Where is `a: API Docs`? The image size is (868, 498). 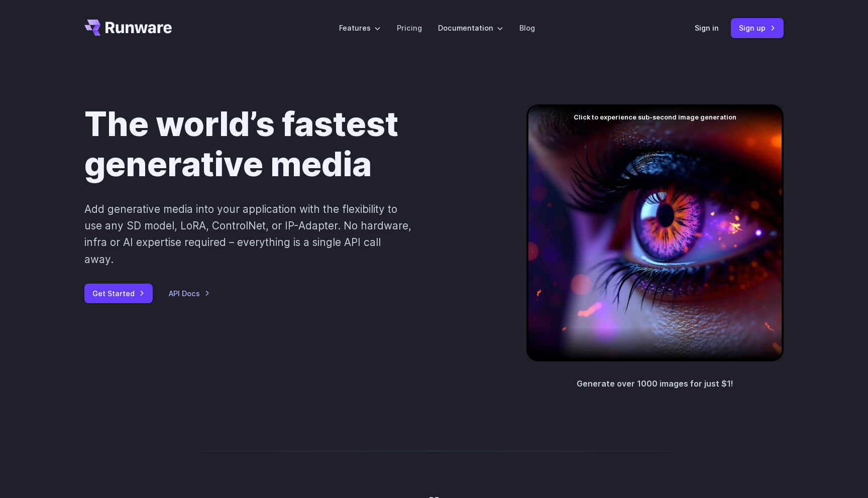 a: API Docs is located at coordinates (190, 293).